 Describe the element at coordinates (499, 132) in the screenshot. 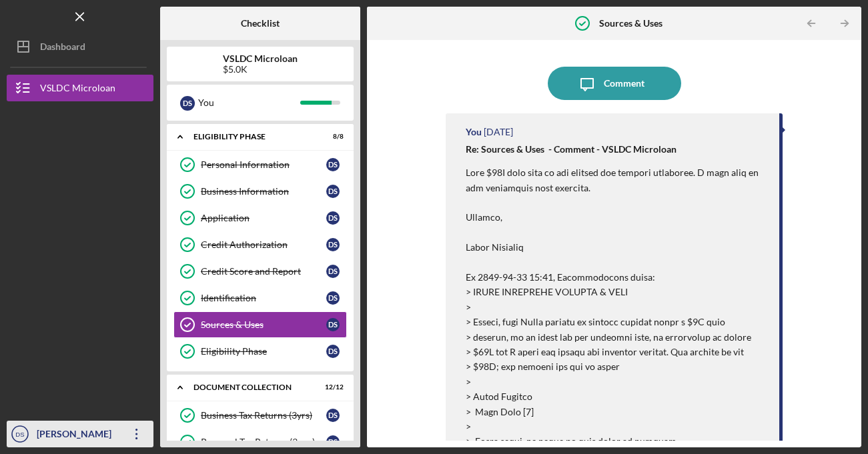

I see `time: 2025-08-25 17:45` at that location.